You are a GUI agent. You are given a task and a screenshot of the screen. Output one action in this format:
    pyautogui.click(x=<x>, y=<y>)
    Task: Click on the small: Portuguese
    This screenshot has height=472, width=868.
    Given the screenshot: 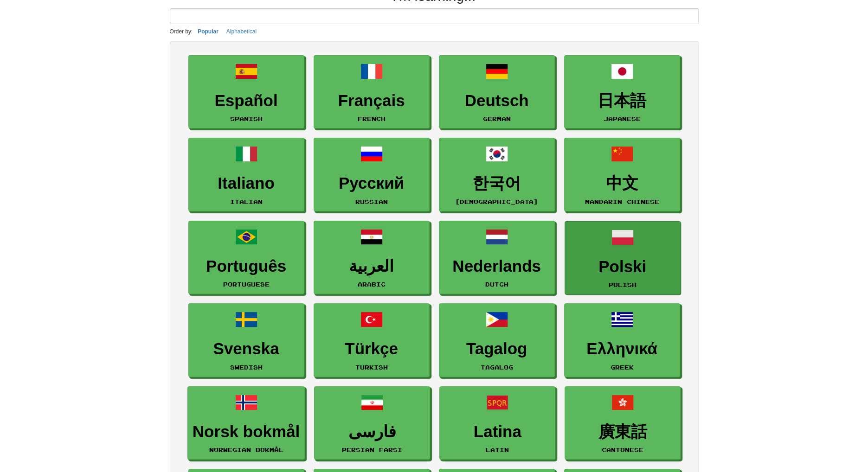 What is the action you would take?
    pyautogui.click(x=246, y=284)
    